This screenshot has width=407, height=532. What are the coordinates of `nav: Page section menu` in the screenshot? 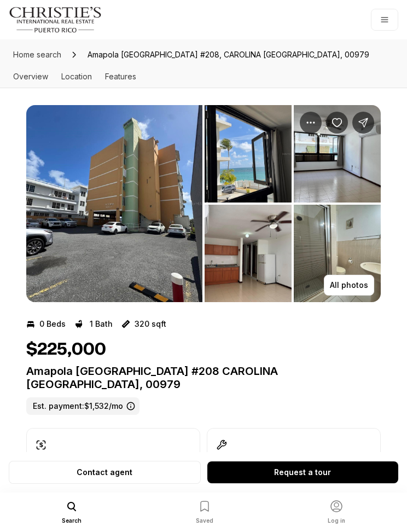 It's located at (72, 76).